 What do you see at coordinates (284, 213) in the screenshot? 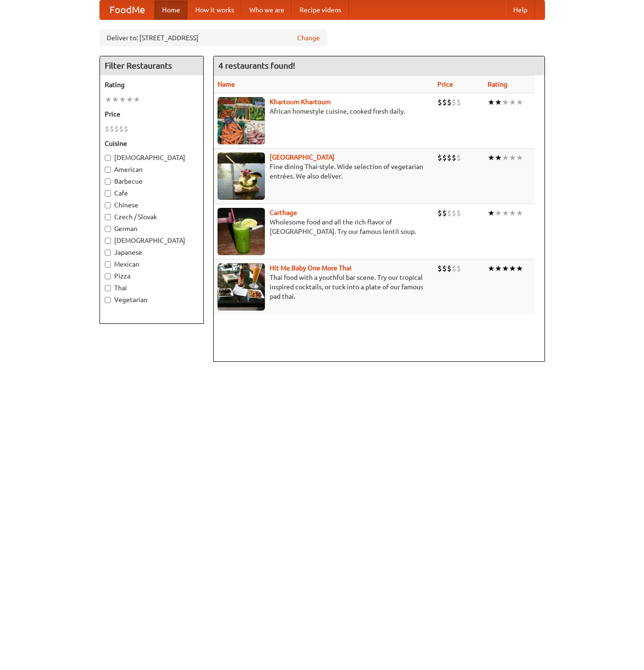
I see `b: Carthage` at bounding box center [284, 213].